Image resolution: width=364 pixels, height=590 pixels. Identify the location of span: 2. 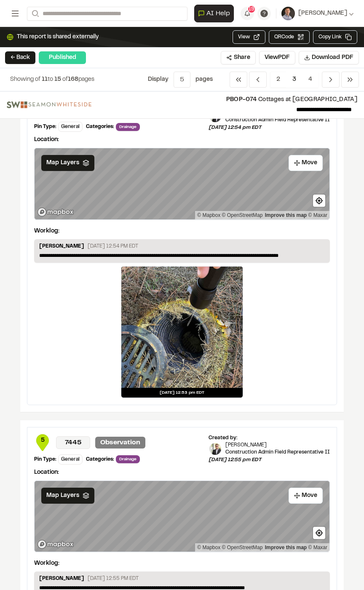
(278, 79).